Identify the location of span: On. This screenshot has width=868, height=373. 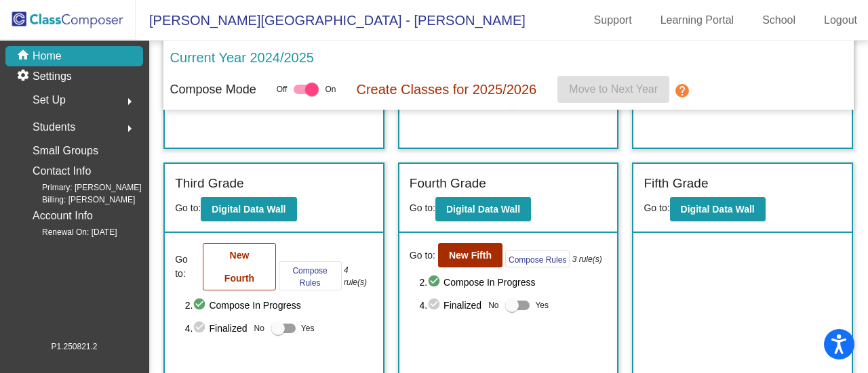
(331, 89).